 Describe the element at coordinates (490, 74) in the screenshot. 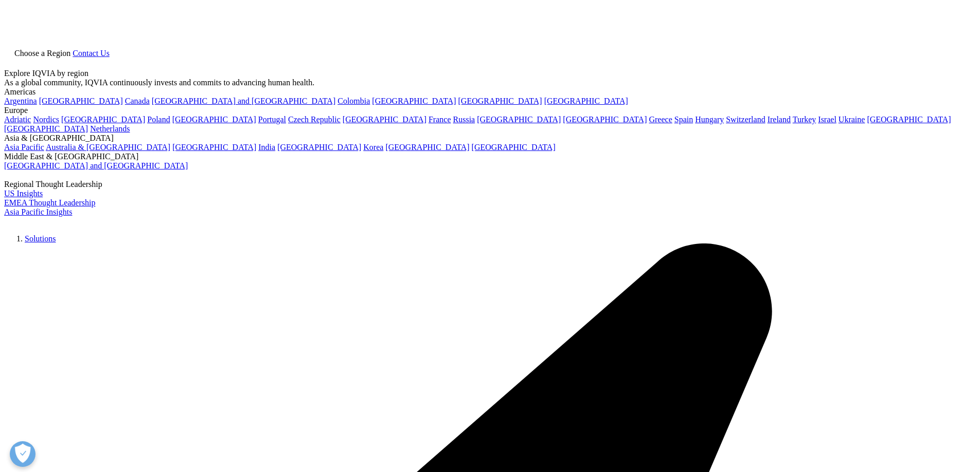

I see `div: Explore IQVIA by region` at that location.